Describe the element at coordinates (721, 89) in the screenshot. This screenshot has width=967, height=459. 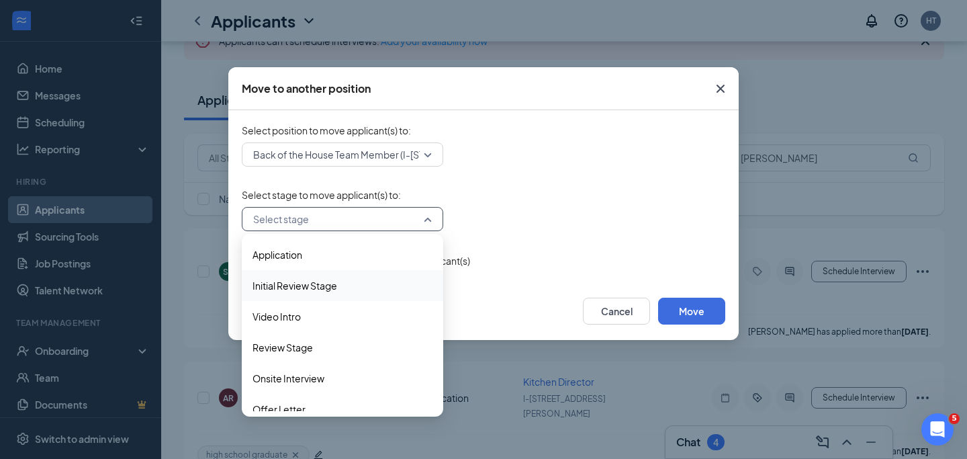
I see `button: Close` at that location.